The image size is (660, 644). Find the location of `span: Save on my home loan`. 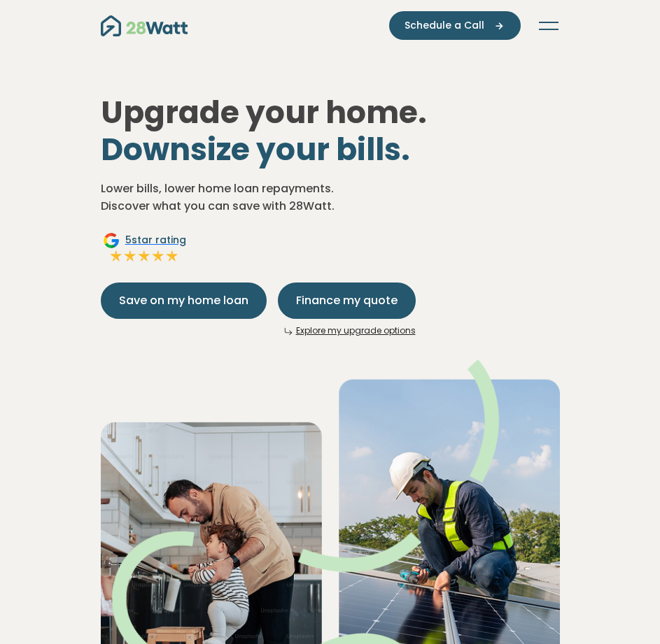

span: Save on my home loan is located at coordinates (183, 301).